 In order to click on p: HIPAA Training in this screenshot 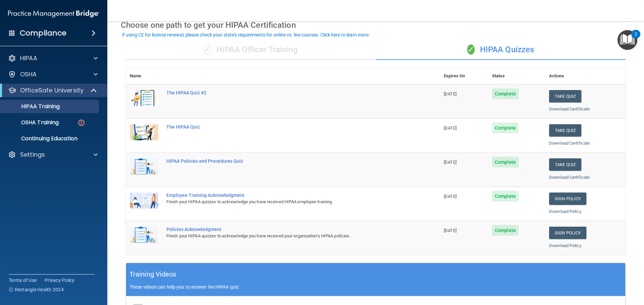, I will do `click(32, 107)`.